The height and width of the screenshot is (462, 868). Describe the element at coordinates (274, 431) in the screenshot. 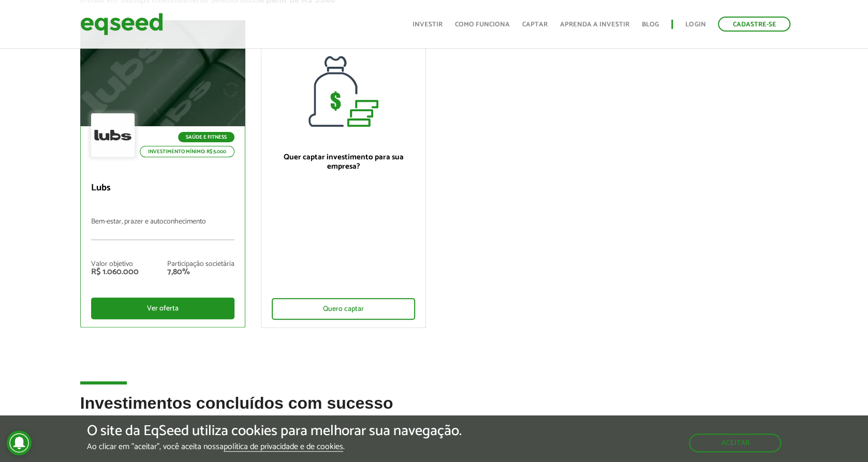

I see `h5: O site da EqSeed utiliza cookies para melhorar sua navegação.` at that location.